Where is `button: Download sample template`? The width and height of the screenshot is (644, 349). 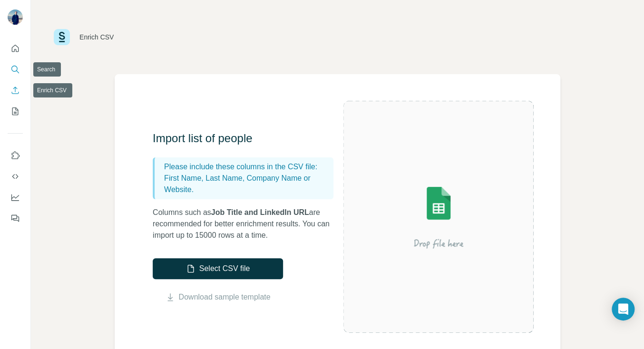 button: Download sample template is located at coordinates (218, 297).